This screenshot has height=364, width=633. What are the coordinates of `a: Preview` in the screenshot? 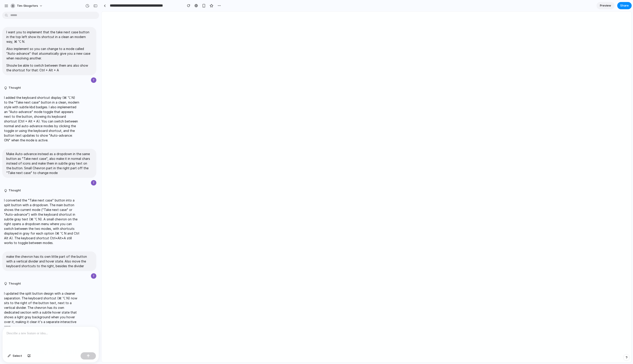 It's located at (606, 6).